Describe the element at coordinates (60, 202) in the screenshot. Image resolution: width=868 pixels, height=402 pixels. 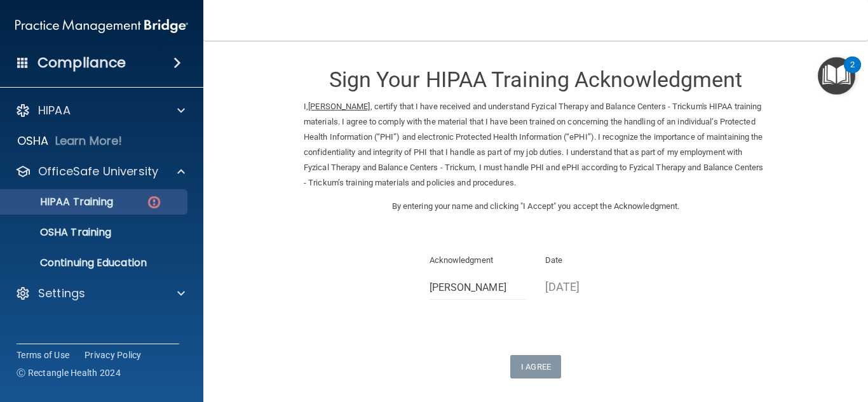
I see `p: HIPAA Training` at that location.